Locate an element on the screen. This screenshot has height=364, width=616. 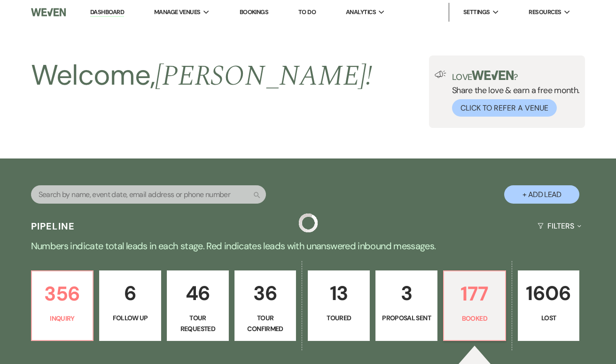
span: Resources is located at coordinates (545, 12).